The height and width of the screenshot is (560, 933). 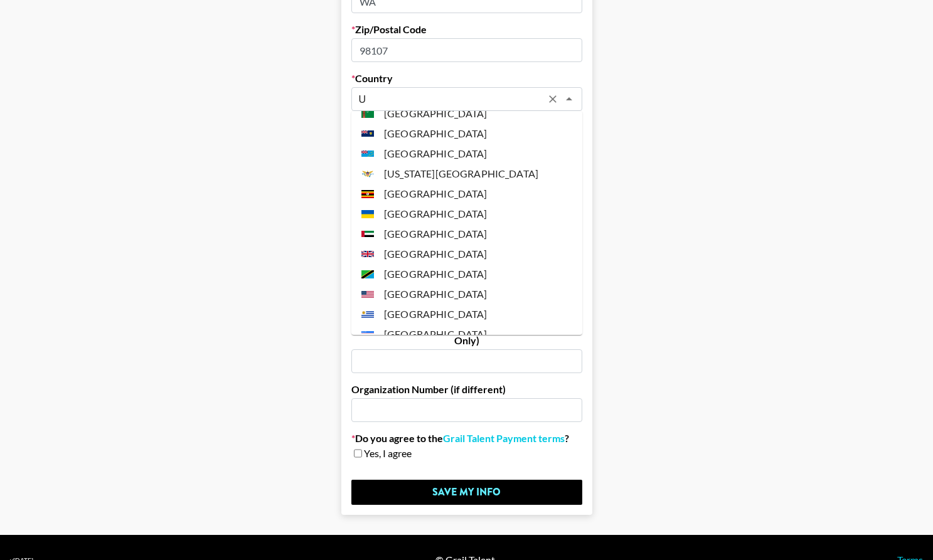 What do you see at coordinates (569, 99) in the screenshot?
I see `button: Close` at bounding box center [569, 99].